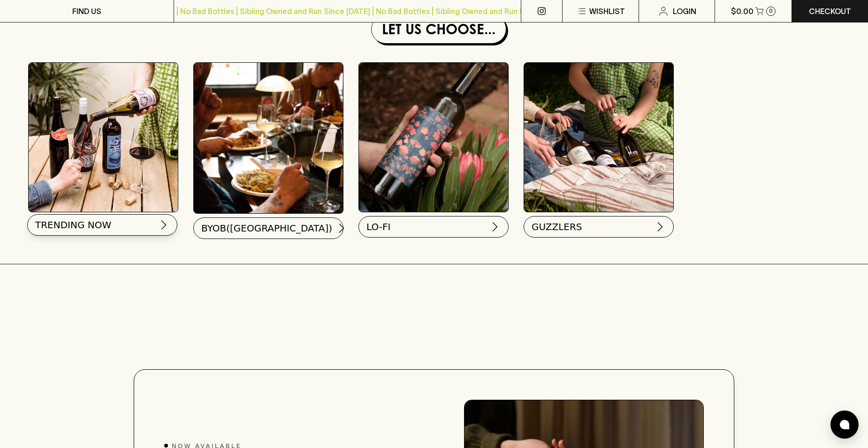  I want to click on button: GUZZLERS, so click(599, 227).